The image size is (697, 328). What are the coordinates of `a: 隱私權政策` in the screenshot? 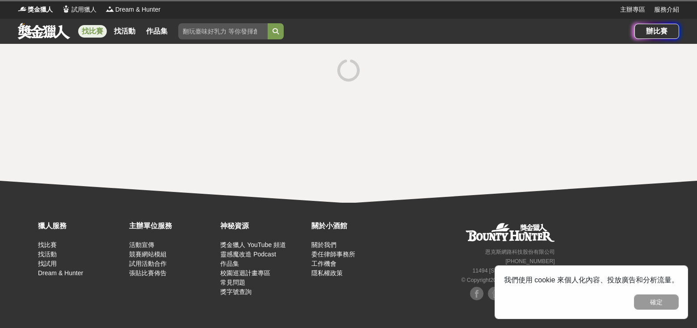 It's located at (327, 273).